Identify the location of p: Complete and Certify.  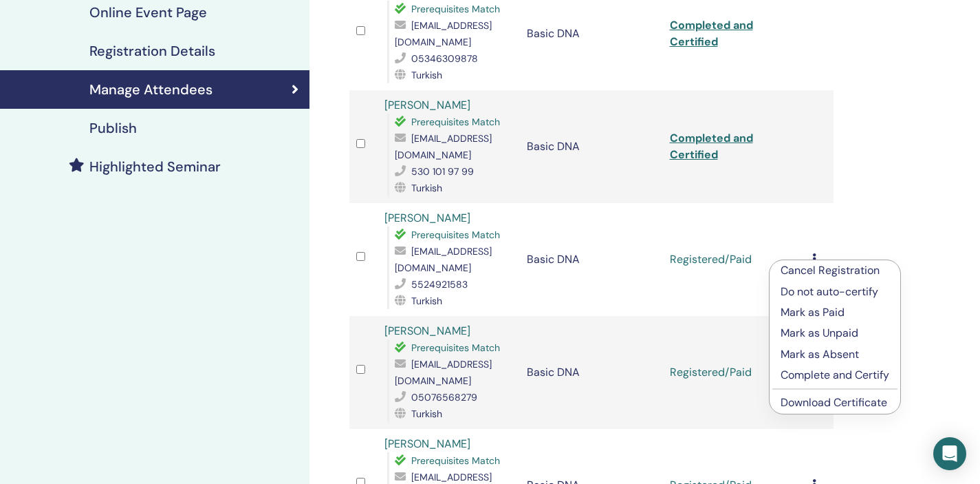
(835, 375).